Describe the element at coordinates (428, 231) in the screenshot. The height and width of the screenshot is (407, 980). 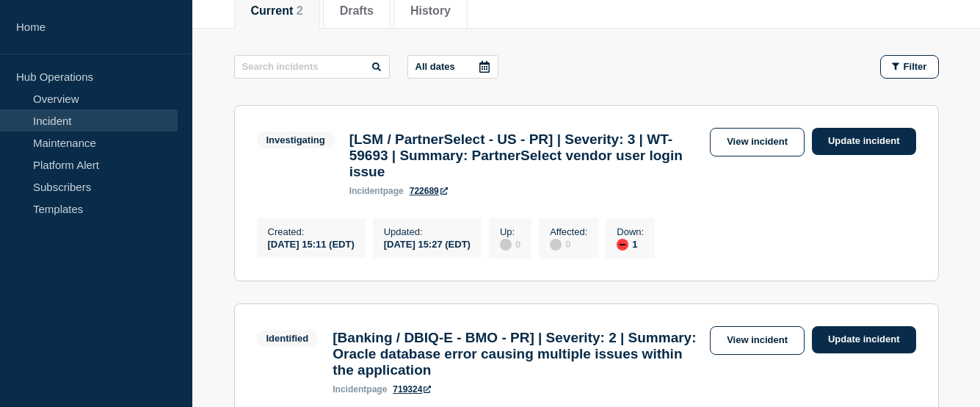
I see `p: Updated :` at that location.